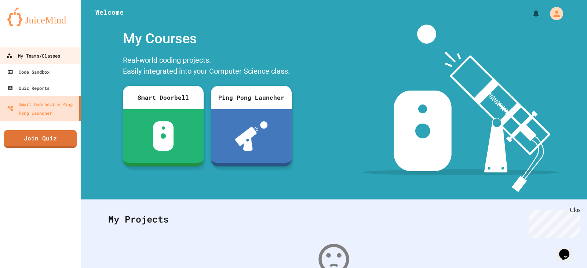  I want to click on div: My Courses, so click(207, 39).